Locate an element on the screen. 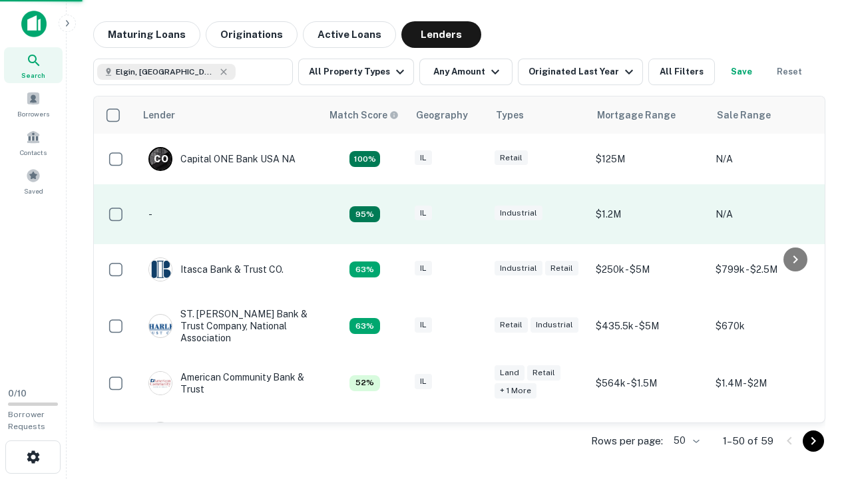 The height and width of the screenshot is (479, 852). h6: Match Score is located at coordinates (363, 115).